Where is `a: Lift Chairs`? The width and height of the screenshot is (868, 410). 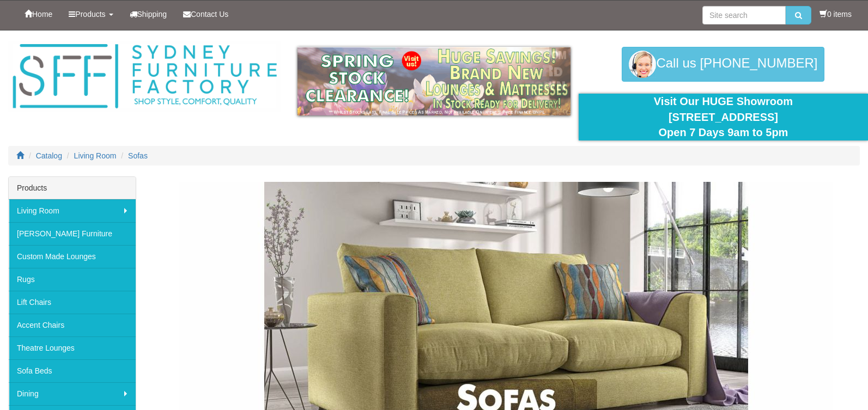 a: Lift Chairs is located at coordinates (72, 303).